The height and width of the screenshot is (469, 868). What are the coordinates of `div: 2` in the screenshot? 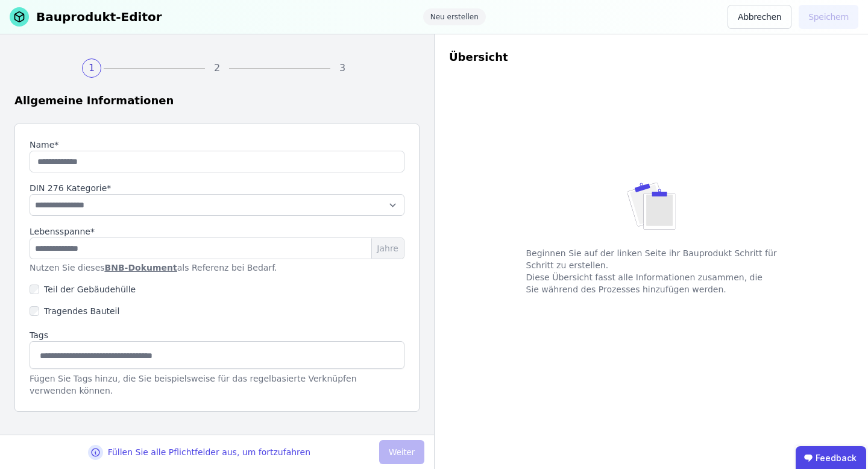 It's located at (217, 68).